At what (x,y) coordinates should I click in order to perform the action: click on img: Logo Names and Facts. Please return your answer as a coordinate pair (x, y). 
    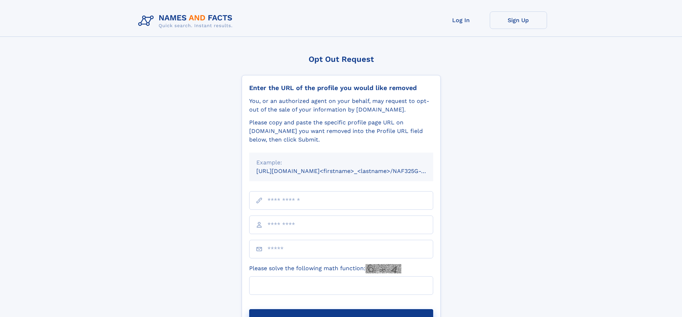
    Looking at the image, I should click on (187, 21).